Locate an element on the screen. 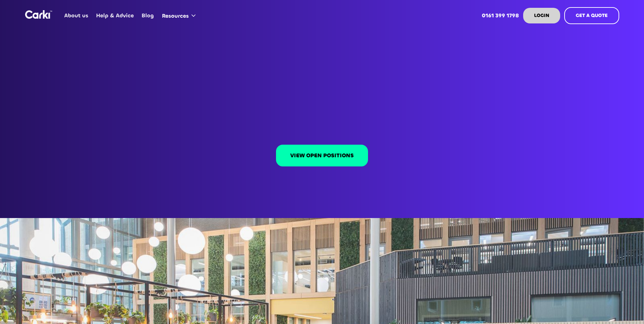 The width and height of the screenshot is (644, 324). strong: 0161 399 1798 is located at coordinates (501, 15).